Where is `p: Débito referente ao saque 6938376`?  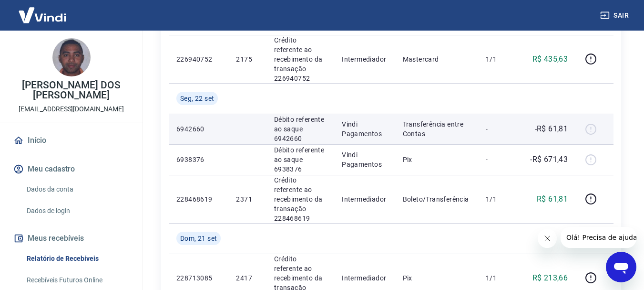
p: Débito referente ao saque 6938376 is located at coordinates (300, 159).